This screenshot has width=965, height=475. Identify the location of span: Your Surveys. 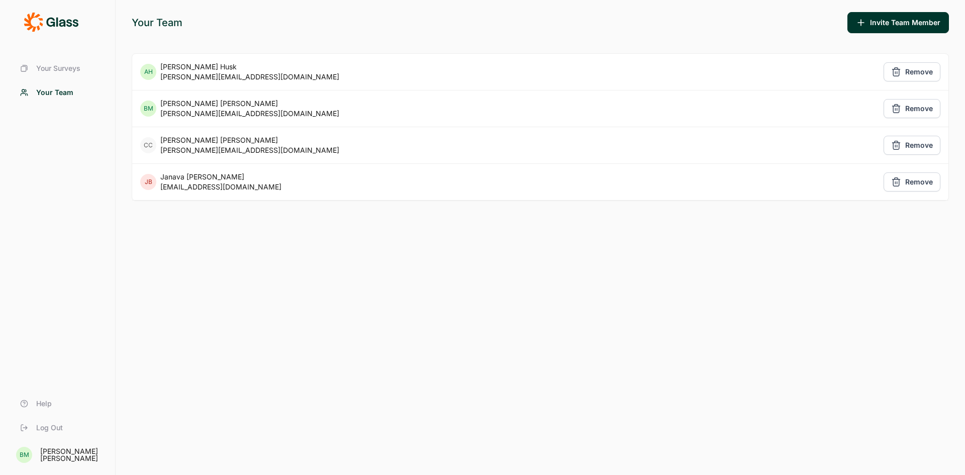
(58, 68).